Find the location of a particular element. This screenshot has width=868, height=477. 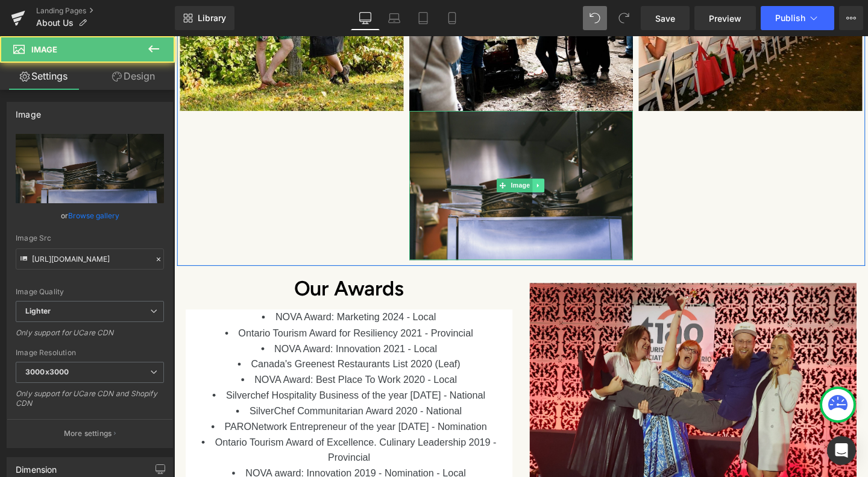

button: Publish is located at coordinates (798, 18).